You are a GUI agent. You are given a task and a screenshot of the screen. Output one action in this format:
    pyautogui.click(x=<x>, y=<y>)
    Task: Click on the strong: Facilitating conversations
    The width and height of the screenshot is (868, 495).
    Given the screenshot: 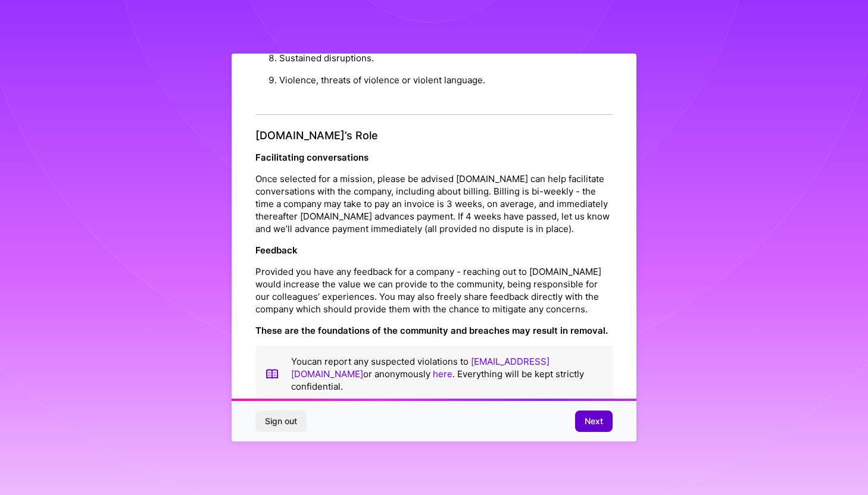 What is the action you would take?
    pyautogui.click(x=312, y=157)
    